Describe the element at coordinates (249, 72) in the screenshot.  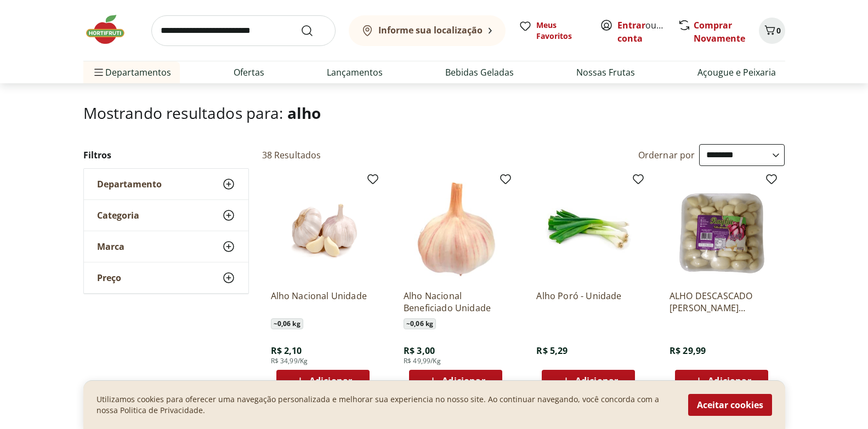
I see `a: Ofertas` at that location.